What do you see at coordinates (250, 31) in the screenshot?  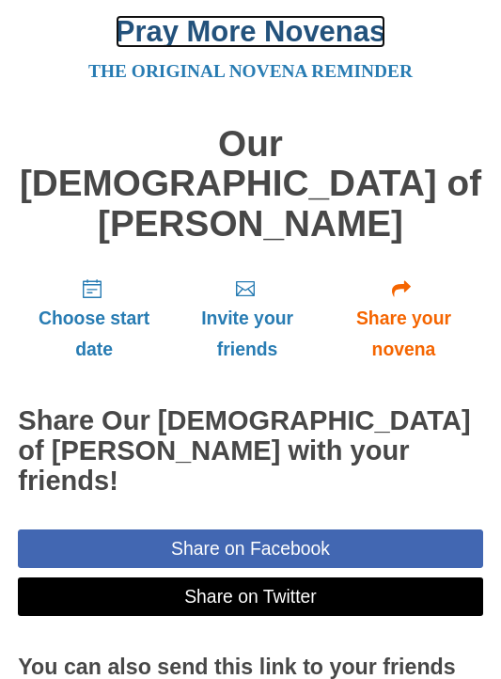 I see `a: Pray More Novenas` at bounding box center [250, 31].